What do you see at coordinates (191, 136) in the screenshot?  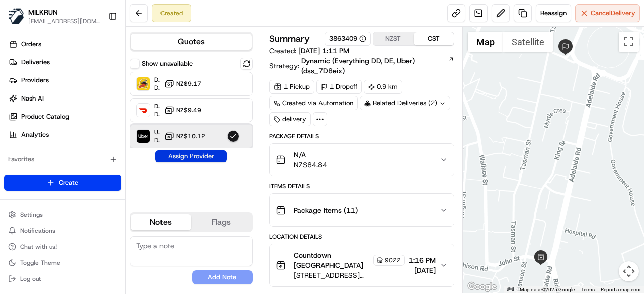 I see `span: NZ$10.12` at bounding box center [191, 136].